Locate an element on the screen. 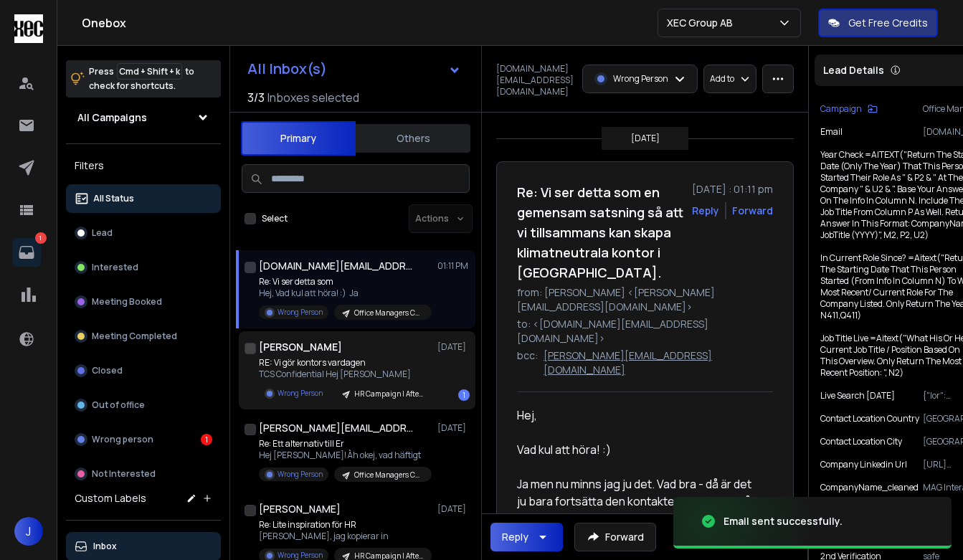 The image size is (963, 560). h1: All Campaigns is located at coordinates (112, 118).